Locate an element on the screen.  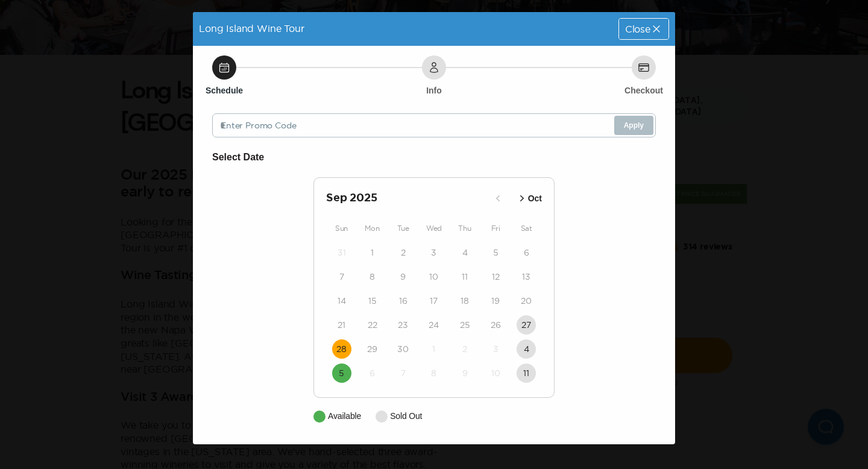
time: 28 is located at coordinates (341, 349).